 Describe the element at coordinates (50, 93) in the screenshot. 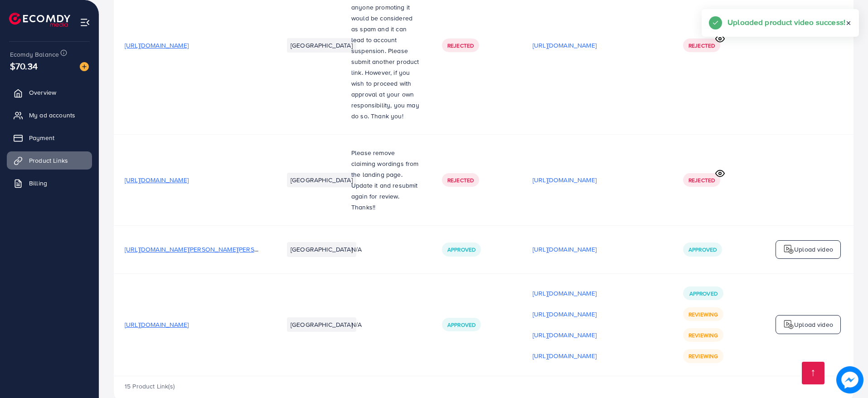

I see `a: Overview` at that location.